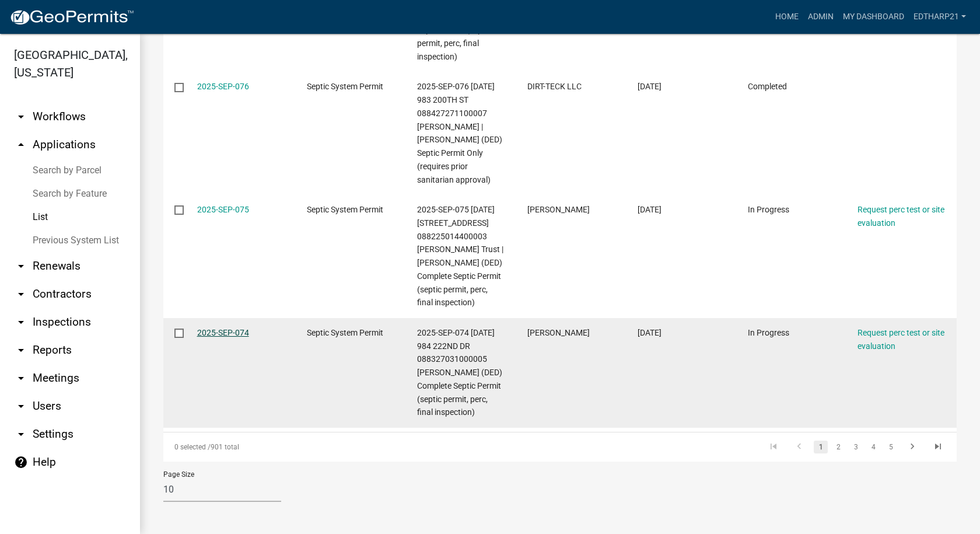 This screenshot has width=980, height=534. What do you see at coordinates (193, 447) in the screenshot?
I see `span: 0 selected /` at bounding box center [193, 447].